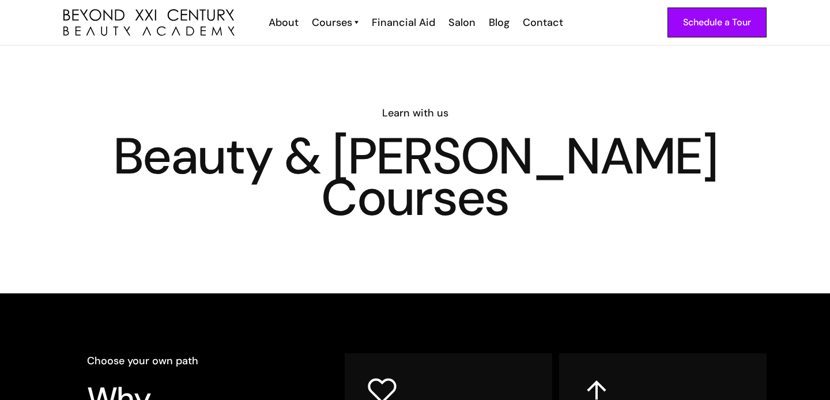  I want to click on a: Courses, so click(335, 22).